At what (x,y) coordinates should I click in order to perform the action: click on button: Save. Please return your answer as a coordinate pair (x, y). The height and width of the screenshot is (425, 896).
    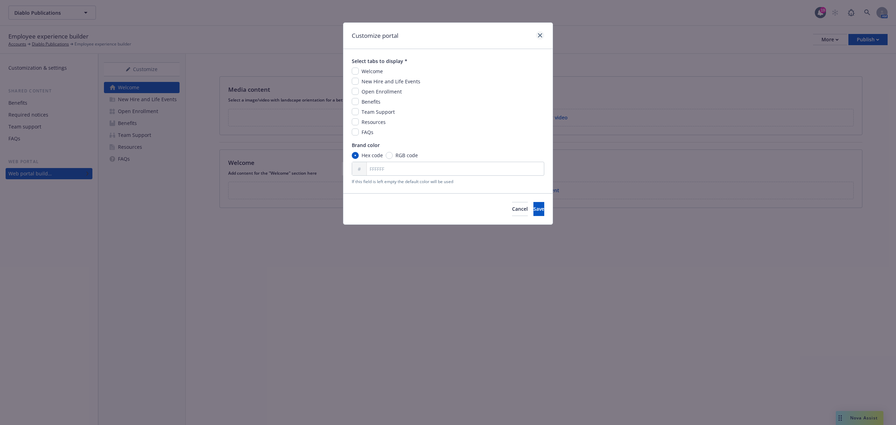
    Looking at the image, I should click on (539, 209).